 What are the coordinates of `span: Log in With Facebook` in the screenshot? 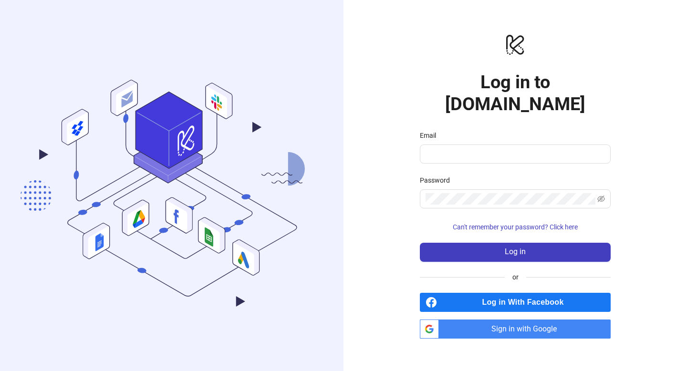 It's located at (526, 302).